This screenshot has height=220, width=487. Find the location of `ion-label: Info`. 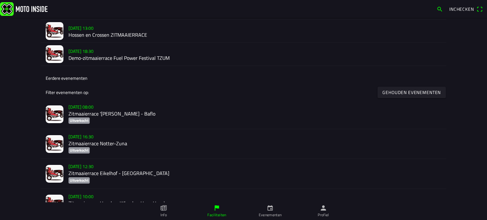

ion-label: Info is located at coordinates (164, 215).